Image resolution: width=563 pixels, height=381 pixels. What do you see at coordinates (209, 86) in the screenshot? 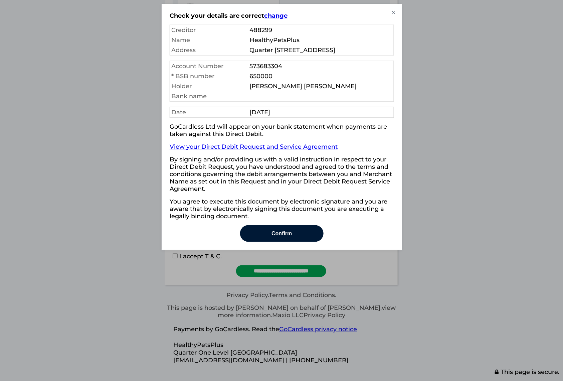
I see `td: Holder` at bounding box center [209, 86].